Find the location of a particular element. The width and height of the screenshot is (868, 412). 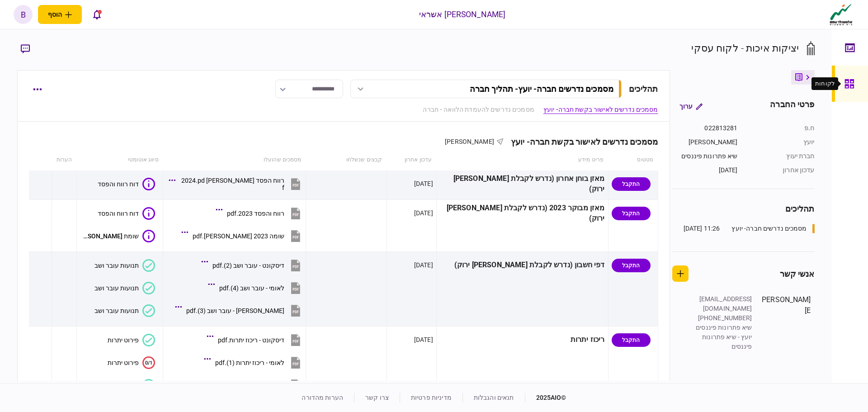

text: 0/1 is located at coordinates (149, 362).